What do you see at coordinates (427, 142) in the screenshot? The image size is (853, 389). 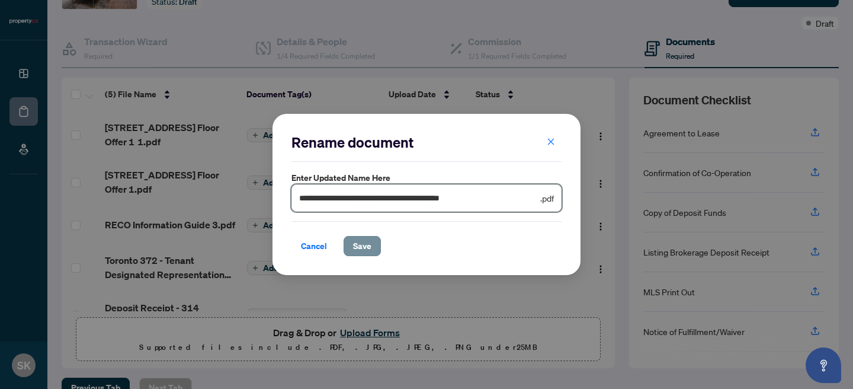 I see `h2: Rename document` at bounding box center [427, 142].